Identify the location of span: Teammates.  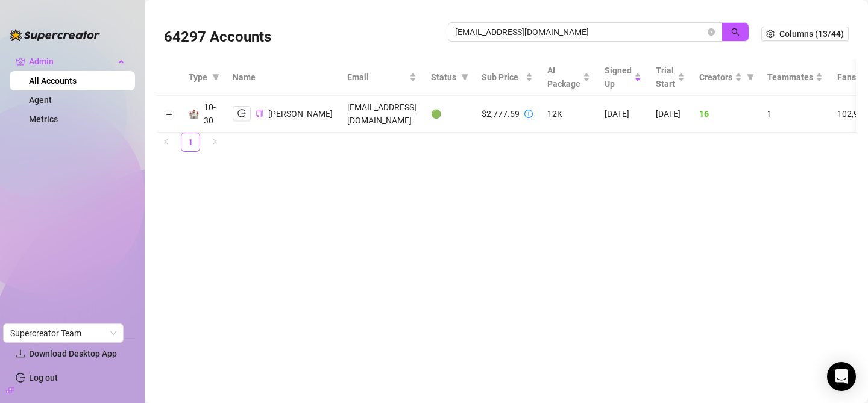
(790, 77).